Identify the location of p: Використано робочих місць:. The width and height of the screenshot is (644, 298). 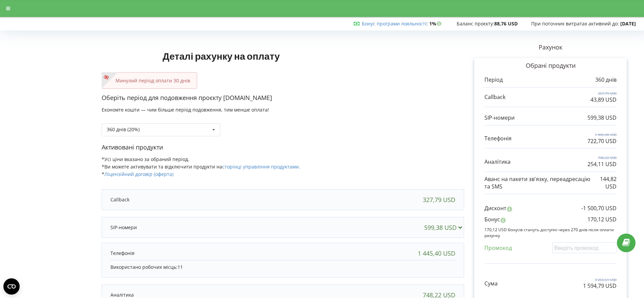
(283, 267).